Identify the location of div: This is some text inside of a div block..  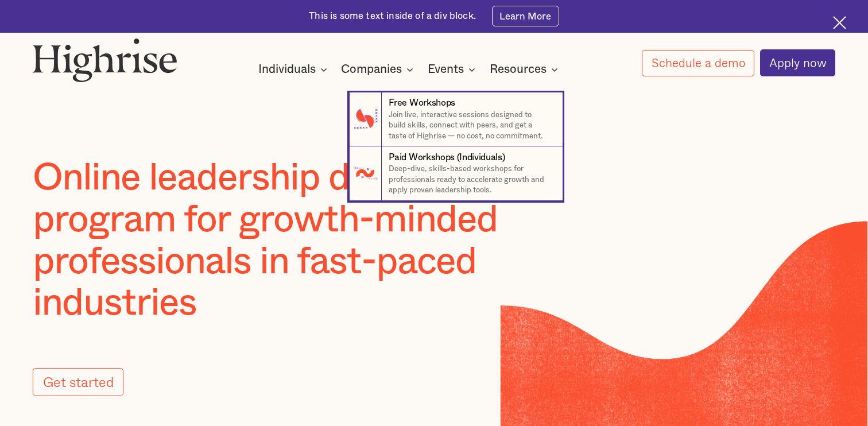
(392, 16).